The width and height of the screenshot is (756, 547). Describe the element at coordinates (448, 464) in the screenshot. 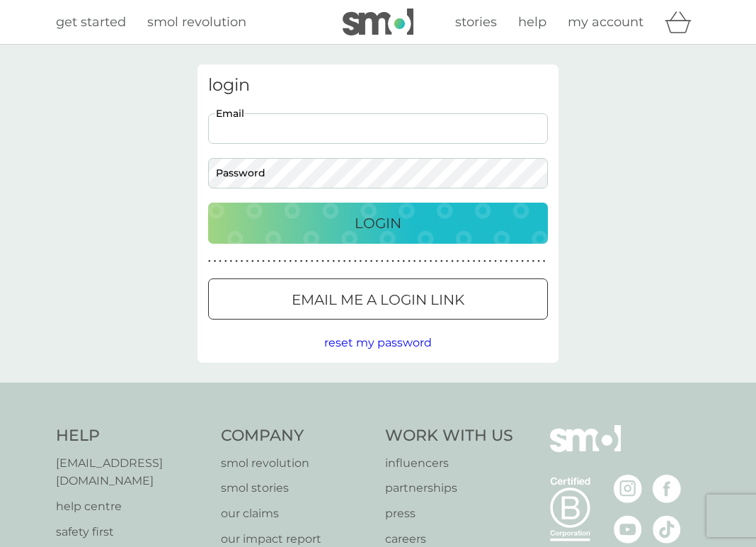

I see `p: influencers` at that location.